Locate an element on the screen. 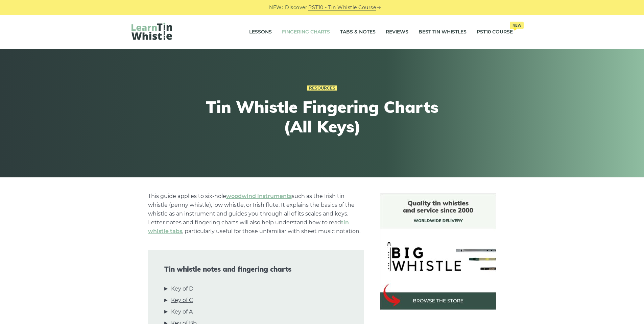 This screenshot has width=644, height=324. p: This guide applies to six-hole such as the Irish tin whistle (penny whistle), low whistle, or Iri... is located at coordinates (256, 214).